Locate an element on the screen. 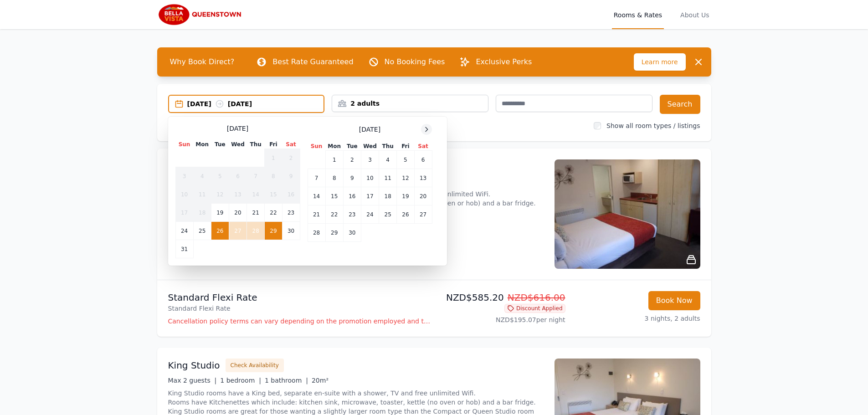  td: 31 is located at coordinates (184, 249).